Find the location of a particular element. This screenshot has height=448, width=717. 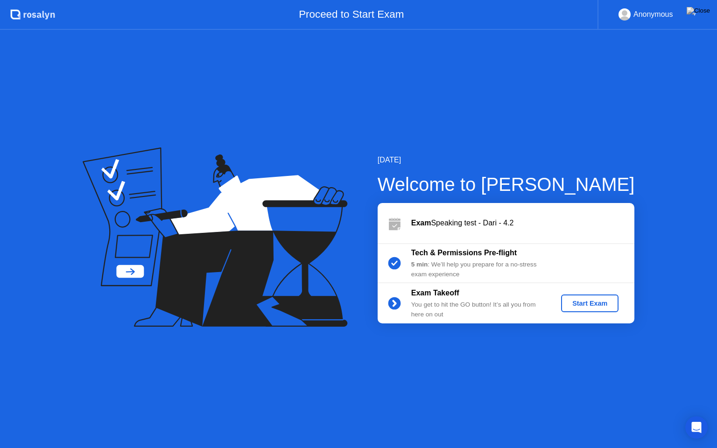

div: Speaking test - Dari - 4.2 is located at coordinates (523, 223).